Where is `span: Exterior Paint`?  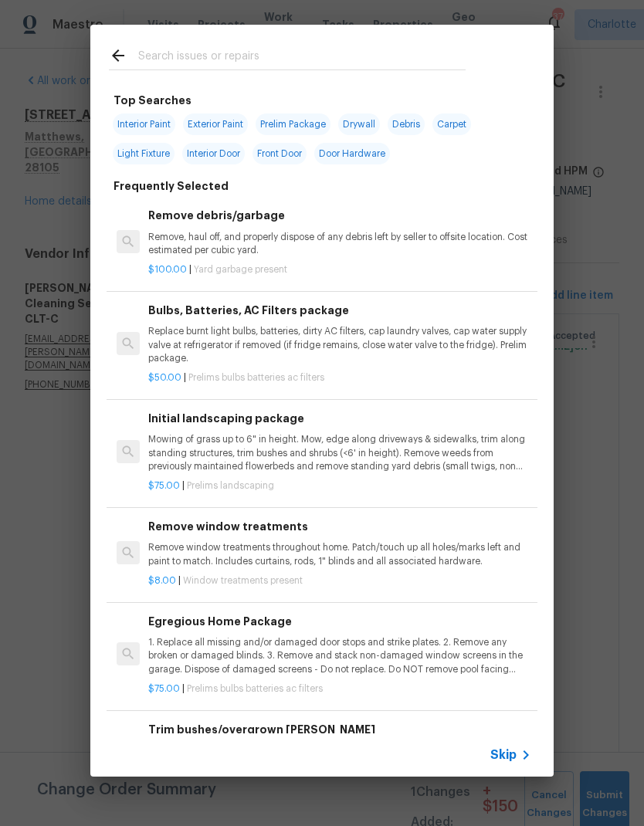
span: Exterior Paint is located at coordinates (215, 124).